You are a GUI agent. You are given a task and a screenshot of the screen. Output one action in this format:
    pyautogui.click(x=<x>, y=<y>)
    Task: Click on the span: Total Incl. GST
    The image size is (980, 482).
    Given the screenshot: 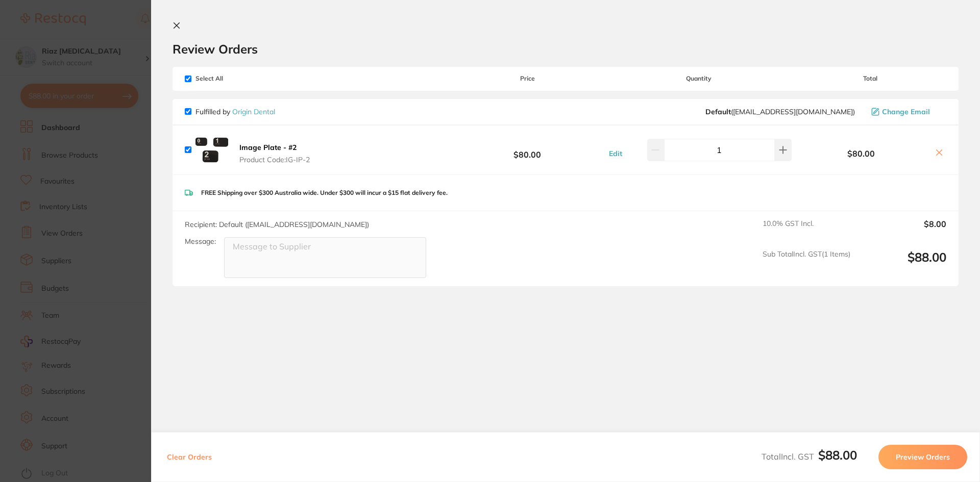 What is the action you would take?
    pyautogui.click(x=809, y=457)
    